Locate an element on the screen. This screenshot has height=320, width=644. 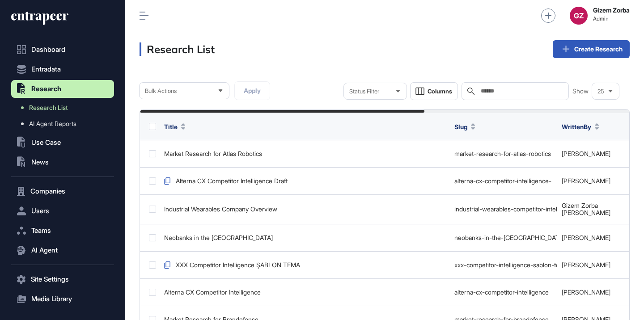
span: 25 is located at coordinates (601, 91).